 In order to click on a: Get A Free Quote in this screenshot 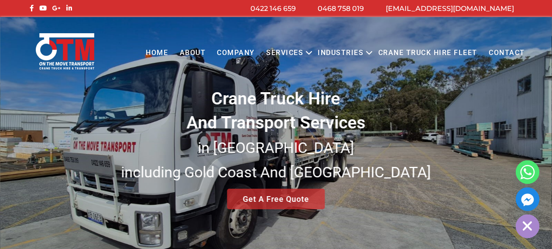, I will do `click(276, 199)`.